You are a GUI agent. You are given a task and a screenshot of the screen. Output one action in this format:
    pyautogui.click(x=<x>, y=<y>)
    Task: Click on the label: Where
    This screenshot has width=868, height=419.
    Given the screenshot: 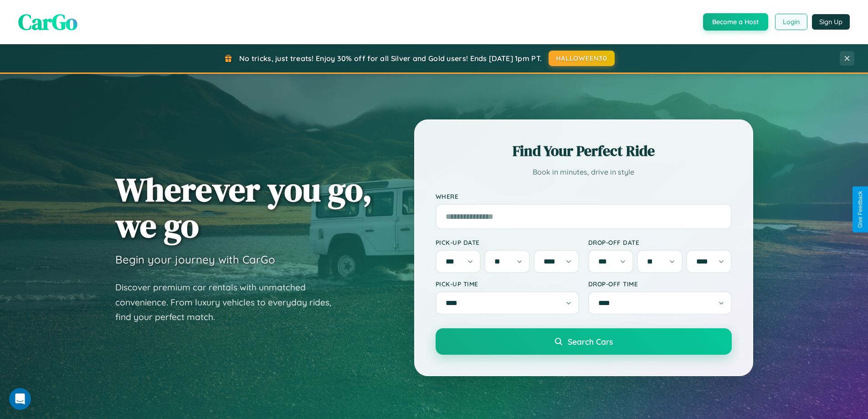 What is the action you would take?
    pyautogui.click(x=584, y=196)
    